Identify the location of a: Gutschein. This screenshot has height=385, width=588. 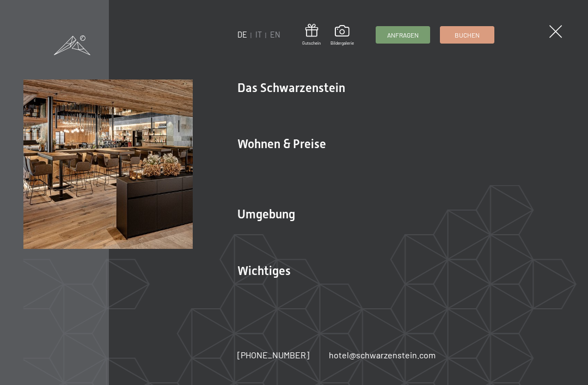
(312, 35).